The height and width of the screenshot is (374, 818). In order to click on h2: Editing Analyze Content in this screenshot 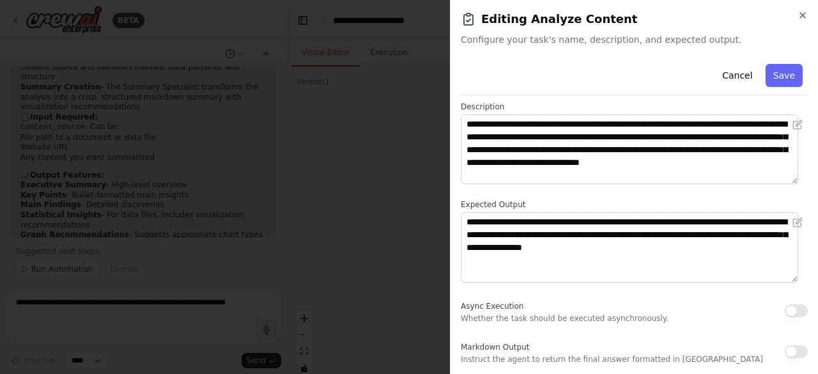, I will do `click(634, 19)`.